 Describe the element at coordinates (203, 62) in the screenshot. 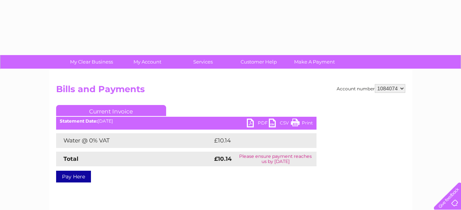

I see `a: Services` at that location.